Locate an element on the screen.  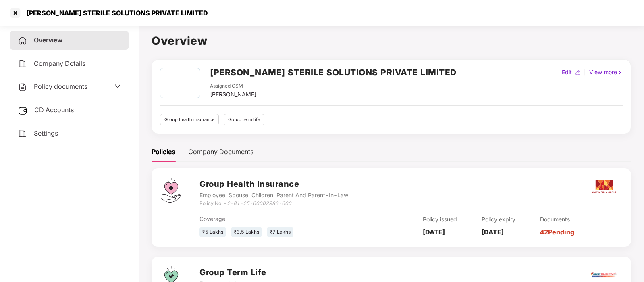
span: down is located at coordinates (118, 86).